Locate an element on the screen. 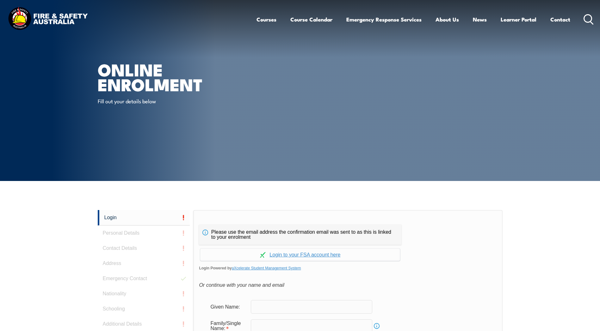 The width and height of the screenshot is (600, 331). a: Learner Portal is located at coordinates (518, 19).